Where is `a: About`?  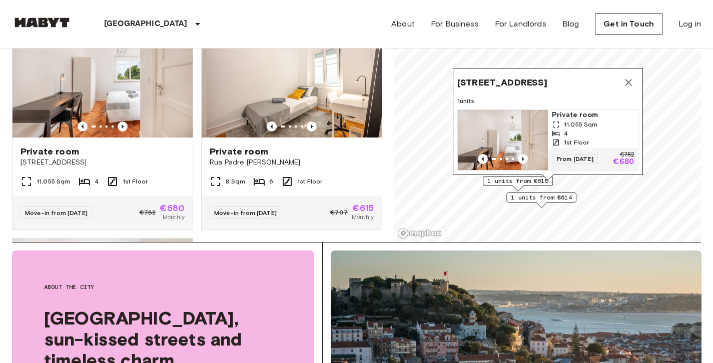
a: About is located at coordinates (403, 24).